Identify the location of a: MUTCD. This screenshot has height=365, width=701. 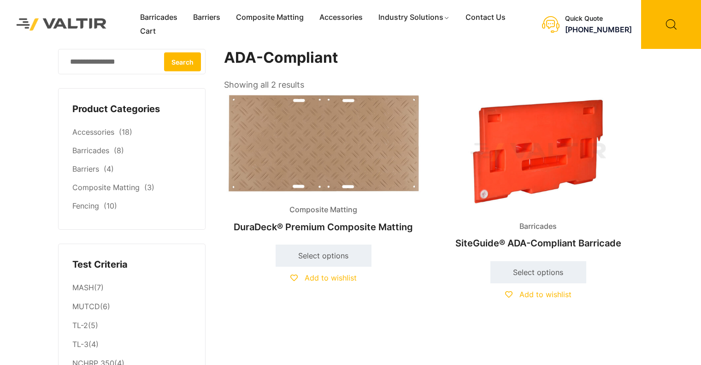
(86, 306).